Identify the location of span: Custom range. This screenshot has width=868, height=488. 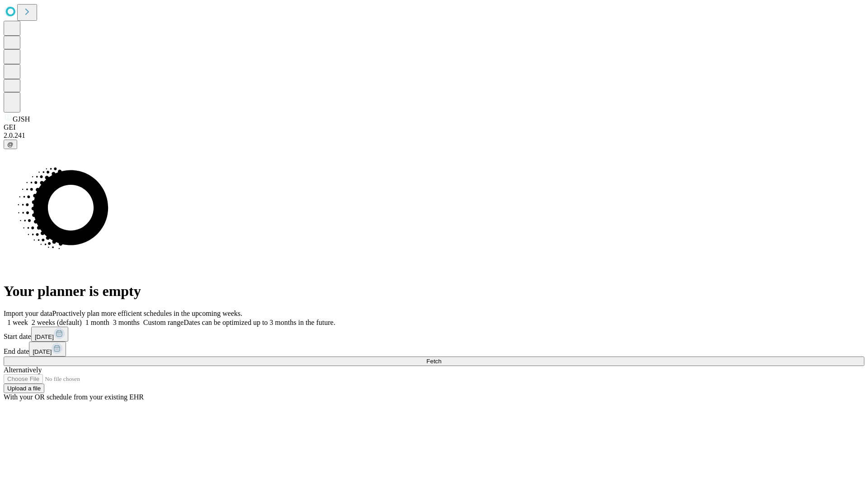
(163, 322).